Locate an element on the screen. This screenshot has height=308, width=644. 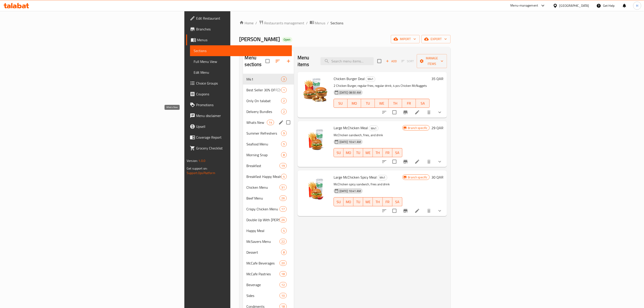
span: SA is located at coordinates (423, 103).